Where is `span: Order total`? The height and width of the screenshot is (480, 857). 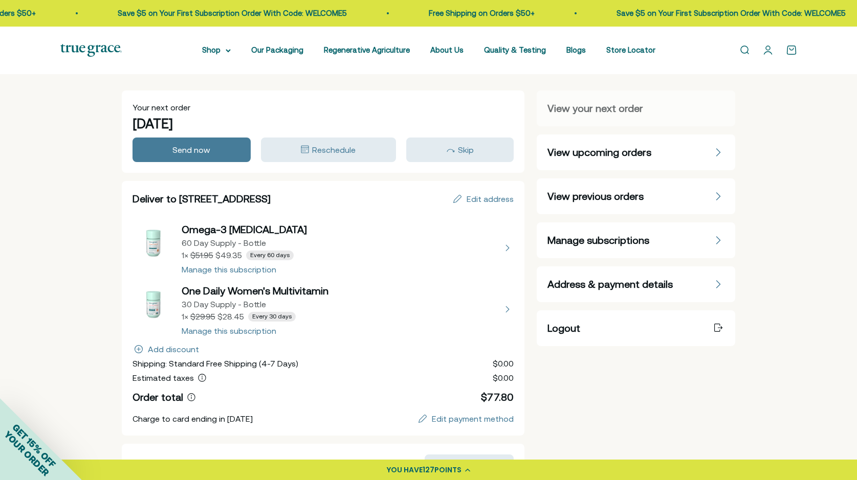
span: Order total is located at coordinates (158, 397).